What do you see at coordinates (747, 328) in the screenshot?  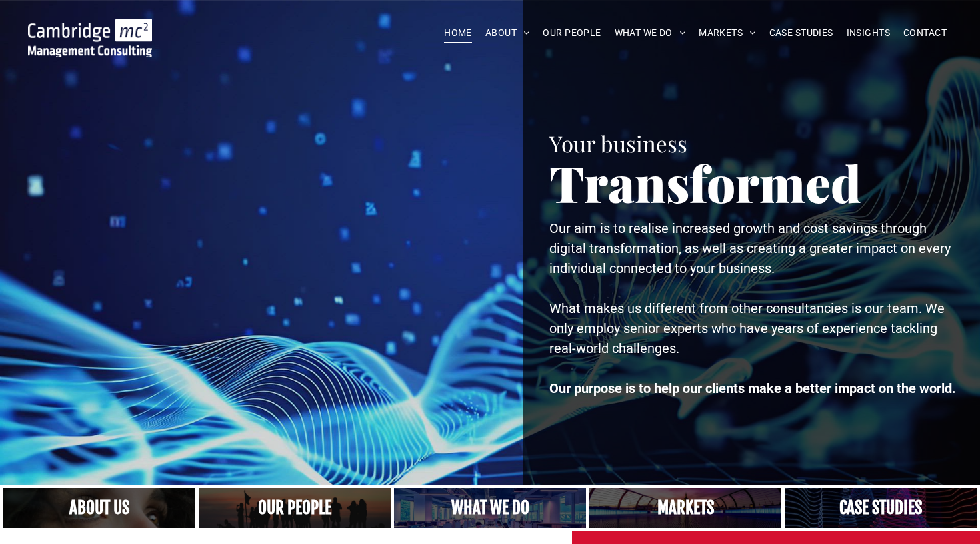 I see `span: What makes us different from other consultancies is our team. We only employ senior experts who h...` at bounding box center [747, 328].